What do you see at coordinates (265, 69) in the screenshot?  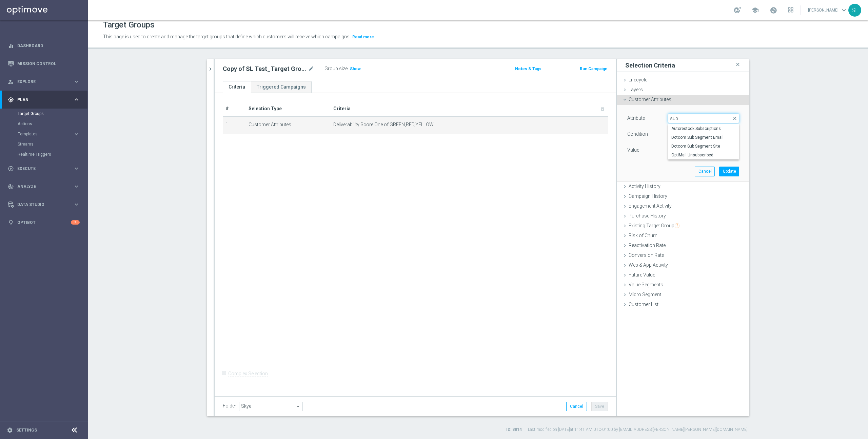 I see `h2: Copy of SL Test_Target Group_2024` at bounding box center [265, 69].